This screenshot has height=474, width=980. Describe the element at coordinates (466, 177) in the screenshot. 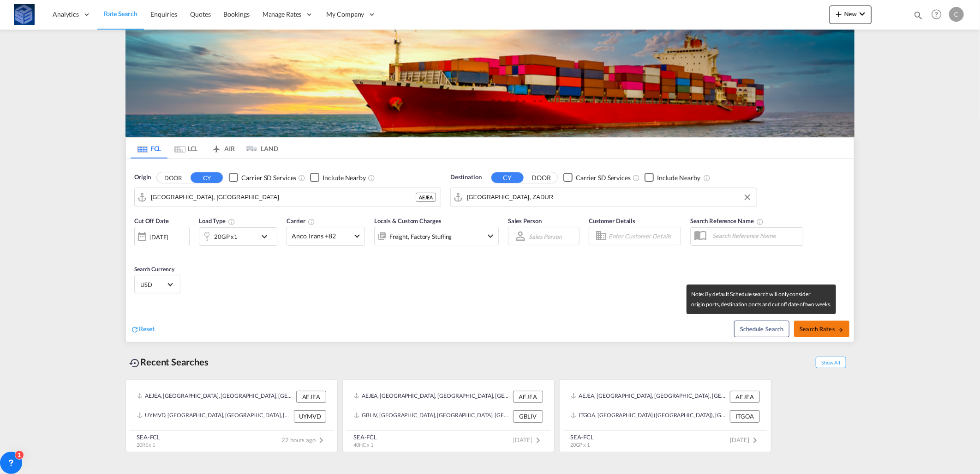

I see `span: Destination` at that location.